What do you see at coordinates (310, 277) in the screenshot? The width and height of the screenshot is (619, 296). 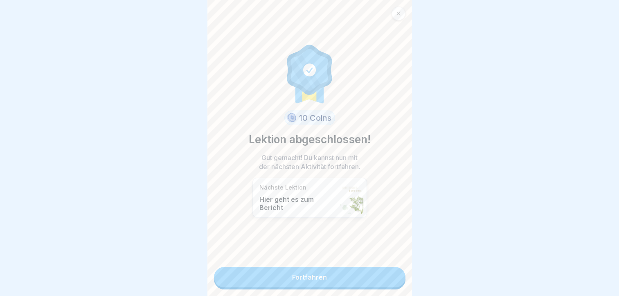 I see `a: Fortfahren` at bounding box center [310, 277].